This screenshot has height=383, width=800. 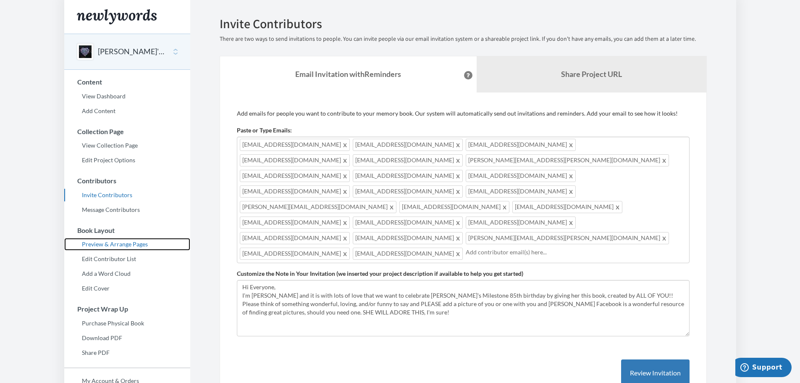 What do you see at coordinates (463, 24) in the screenshot?
I see `h2: Invite Contributors` at bounding box center [463, 24].